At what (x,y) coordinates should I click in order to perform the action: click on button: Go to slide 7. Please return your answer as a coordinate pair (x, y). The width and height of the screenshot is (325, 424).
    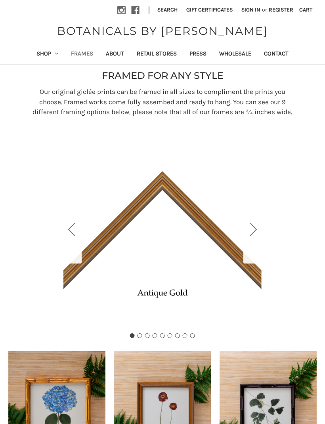
    Looking at the image, I should click on (178, 336).